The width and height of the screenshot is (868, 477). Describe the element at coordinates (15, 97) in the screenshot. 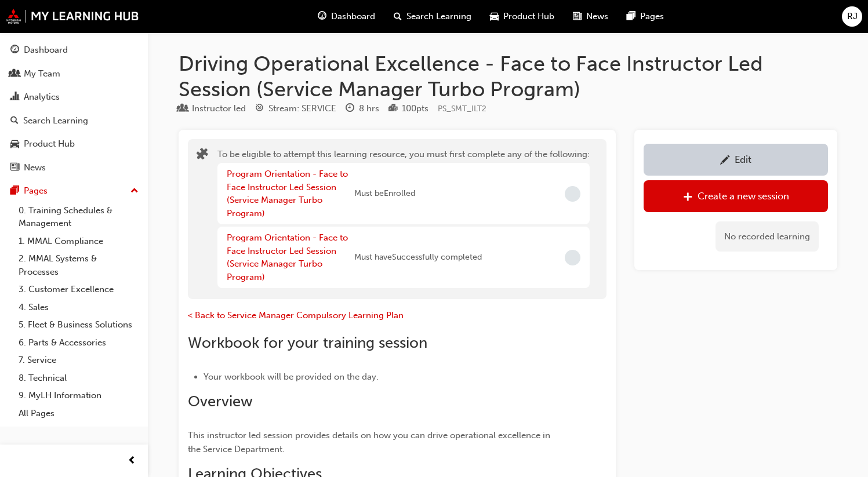

I see `span: chart-icon` at that location.